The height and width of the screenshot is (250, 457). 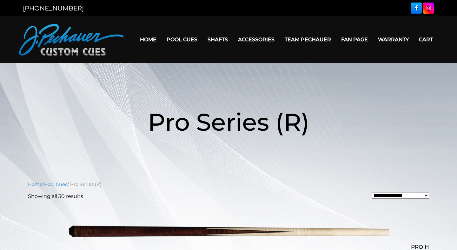 What do you see at coordinates (229, 185) in the screenshot?
I see `nav: Breadcrumb` at bounding box center [229, 185].